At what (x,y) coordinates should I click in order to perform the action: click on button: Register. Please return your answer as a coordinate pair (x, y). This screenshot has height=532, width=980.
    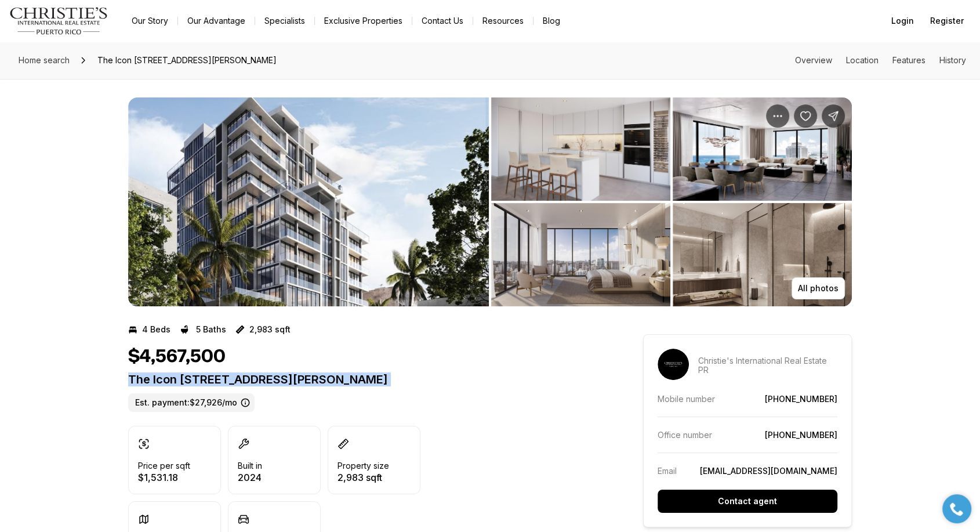
    Looking at the image, I should click on (947, 21).